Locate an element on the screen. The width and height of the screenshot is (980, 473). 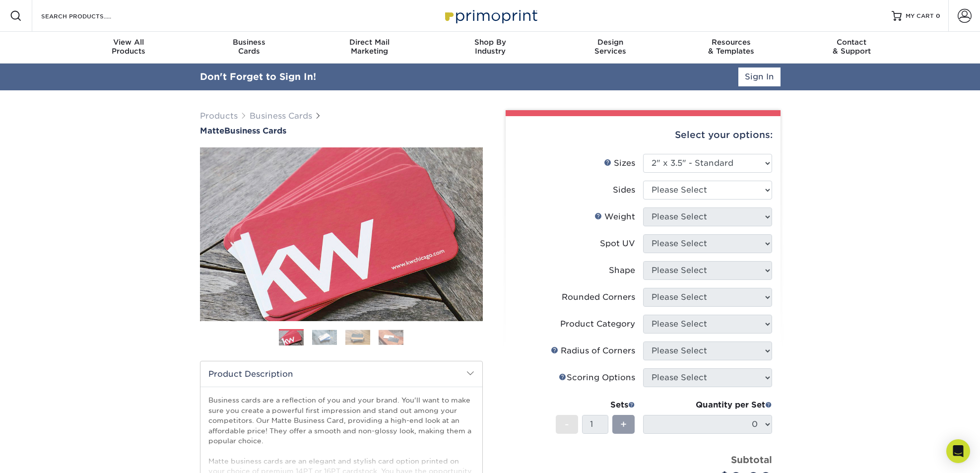
img: Business Cards 03 is located at coordinates (358, 336).